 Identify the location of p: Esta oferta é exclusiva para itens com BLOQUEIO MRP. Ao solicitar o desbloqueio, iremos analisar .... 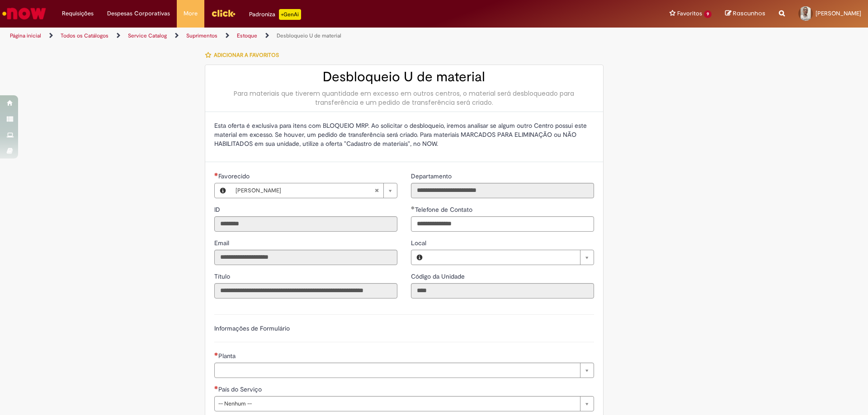
(404, 135).